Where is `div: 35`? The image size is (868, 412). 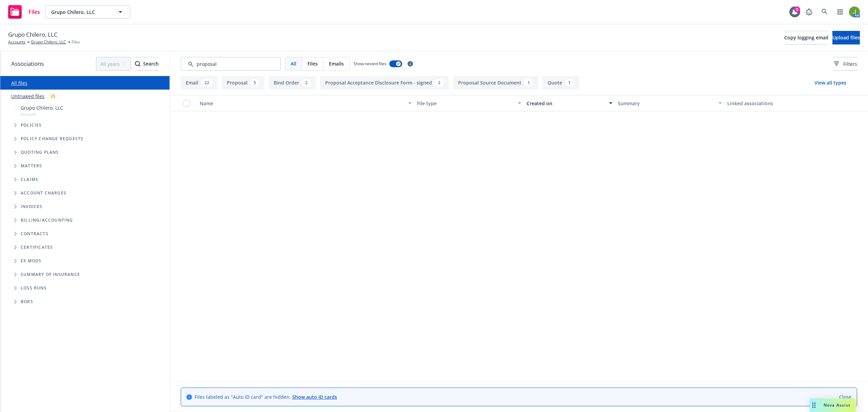 div: 35 is located at coordinates (53, 96).